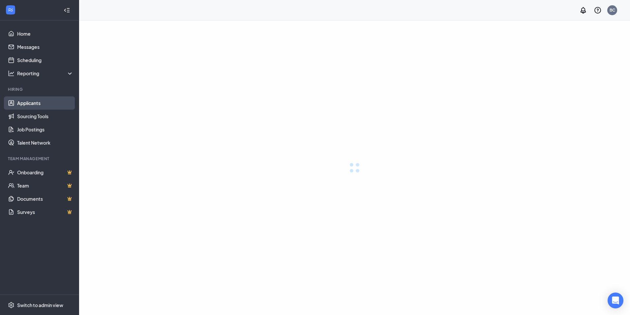 The width and height of the screenshot is (630, 315). What do you see at coordinates (45, 198) in the screenshot?
I see `a: DocumentsCrown` at bounding box center [45, 198].